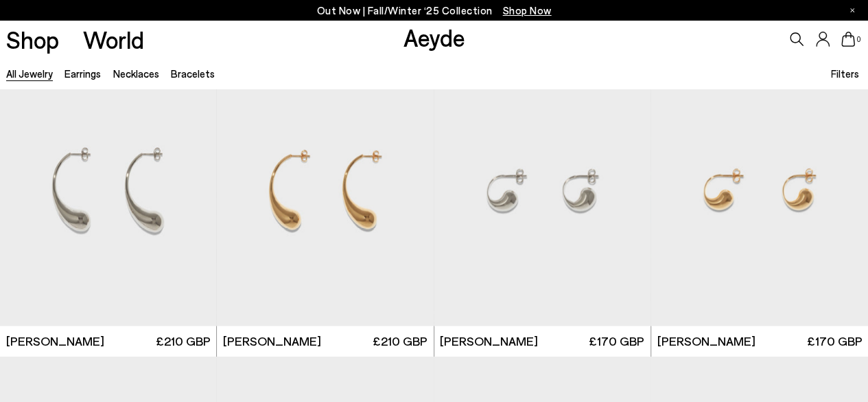 The image size is (868, 402). I want to click on img: Ravi 18kt Gold-Plated Earrings, so click(325, 189).